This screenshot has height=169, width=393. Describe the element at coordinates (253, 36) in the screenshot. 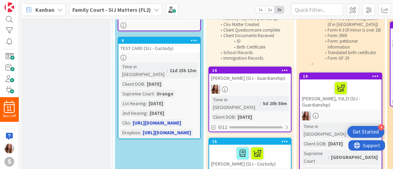

I see `li: Client Documents Received` at that location.